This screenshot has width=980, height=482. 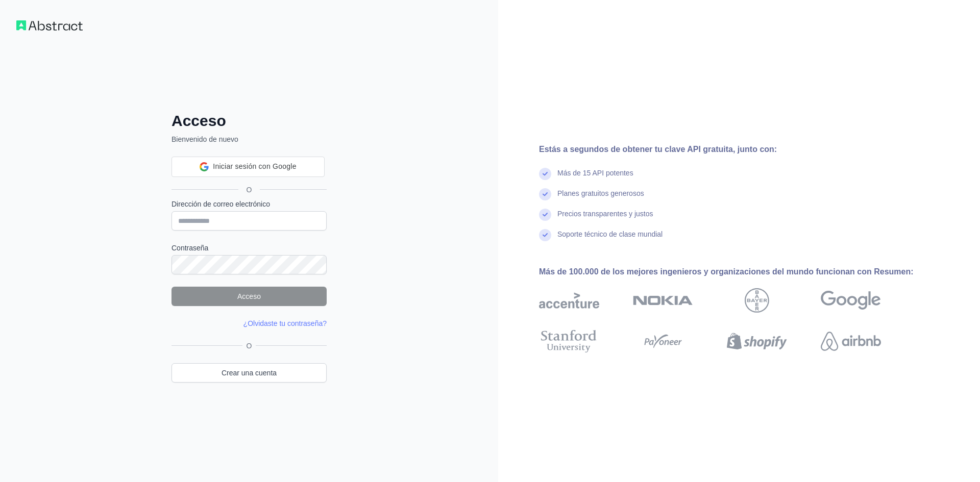 I want to click on font: Contraseña, so click(x=190, y=248).